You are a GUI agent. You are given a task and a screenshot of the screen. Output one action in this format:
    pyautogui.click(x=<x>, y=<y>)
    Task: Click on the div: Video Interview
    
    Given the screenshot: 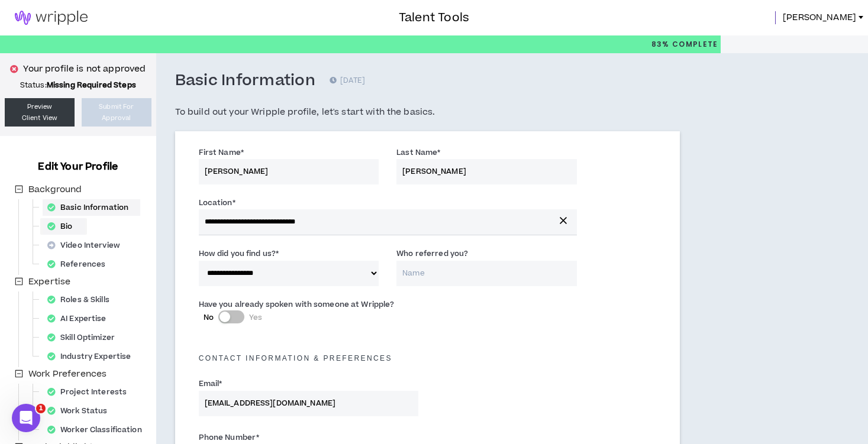 What is the action you would take?
    pyautogui.click(x=87, y=245)
    